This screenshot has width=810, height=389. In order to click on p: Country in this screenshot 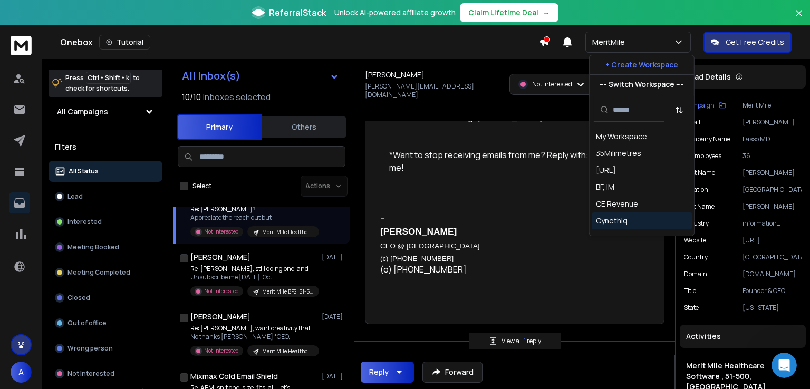, I will do `click(696, 257)`.